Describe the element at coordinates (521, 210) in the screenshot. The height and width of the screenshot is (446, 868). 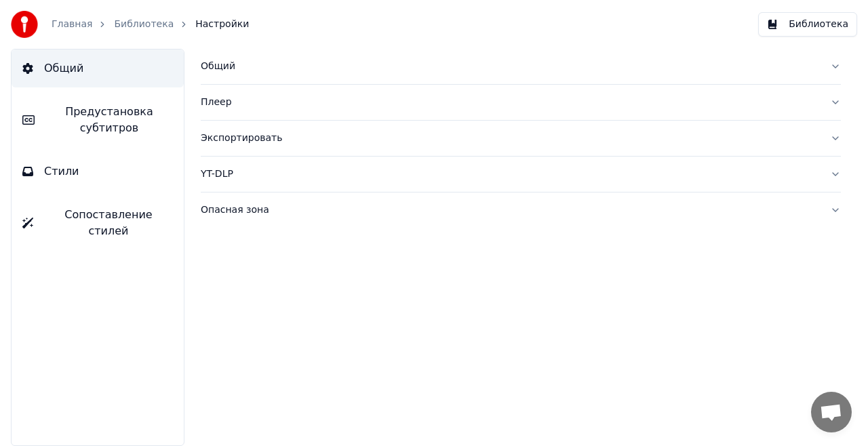
I see `button: Опасная зона` at that location.